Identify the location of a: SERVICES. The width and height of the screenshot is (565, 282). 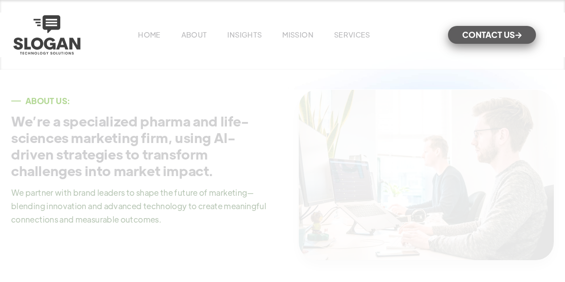
(352, 34).